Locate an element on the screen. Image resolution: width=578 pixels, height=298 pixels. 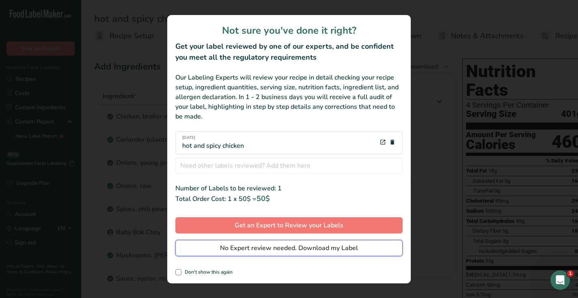
div: Number of Labels to be reviewed: 1 is located at coordinates (289, 188).